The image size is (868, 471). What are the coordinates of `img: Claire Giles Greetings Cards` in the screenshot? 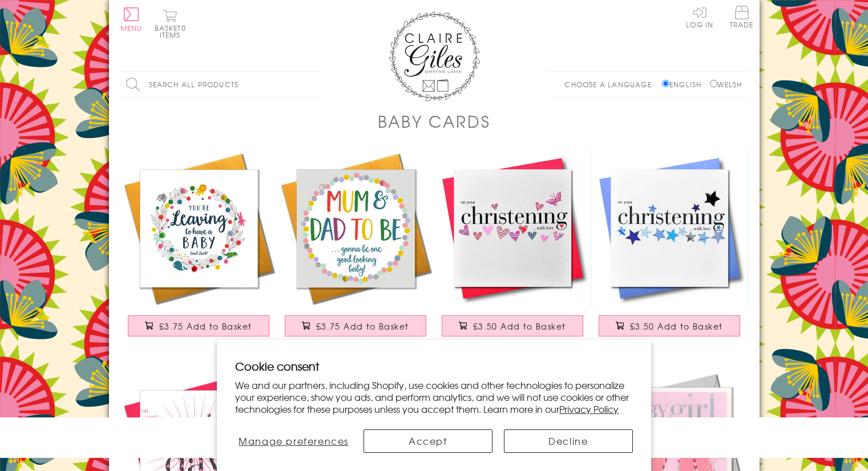 It's located at (434, 56).